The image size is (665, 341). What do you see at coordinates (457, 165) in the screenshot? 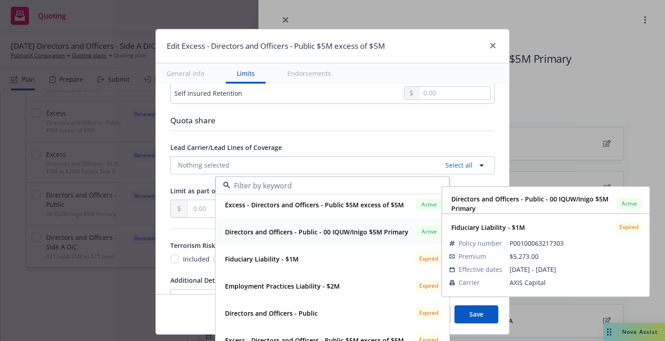
I see `a: Select all` at bounding box center [457, 165].